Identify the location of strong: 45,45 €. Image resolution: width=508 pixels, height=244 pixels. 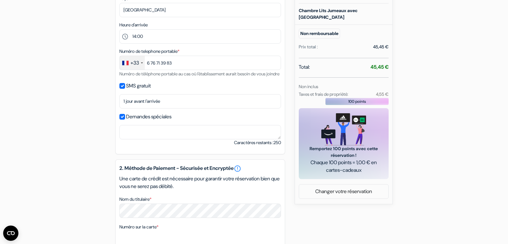
(380, 67).